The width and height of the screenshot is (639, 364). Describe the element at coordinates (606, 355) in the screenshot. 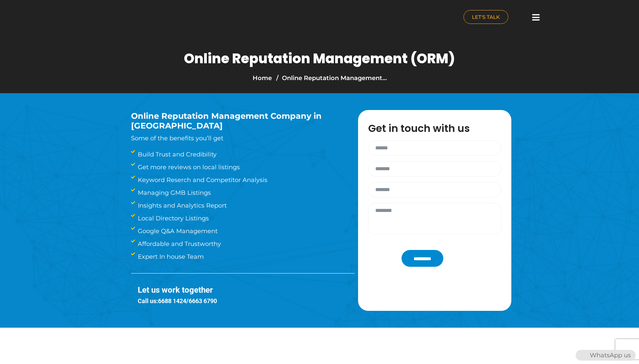

I see `a: WhatsAppWhatsApp us` at that location.